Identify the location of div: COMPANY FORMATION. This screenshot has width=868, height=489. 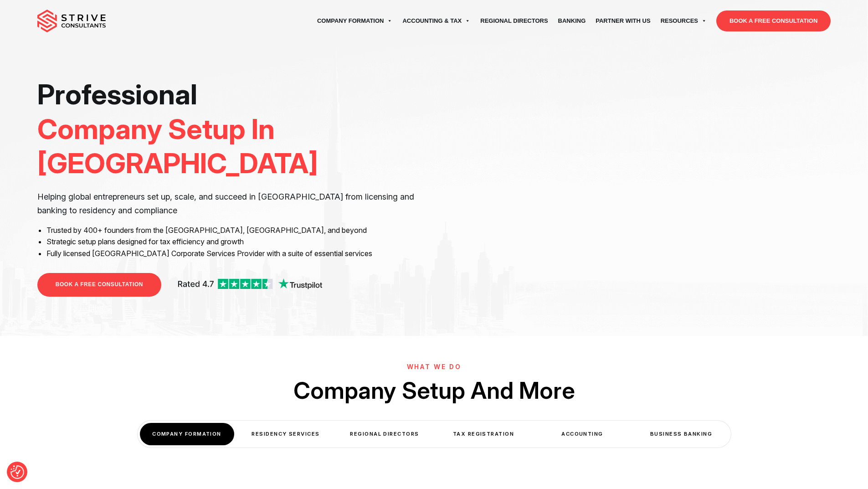
(187, 434).